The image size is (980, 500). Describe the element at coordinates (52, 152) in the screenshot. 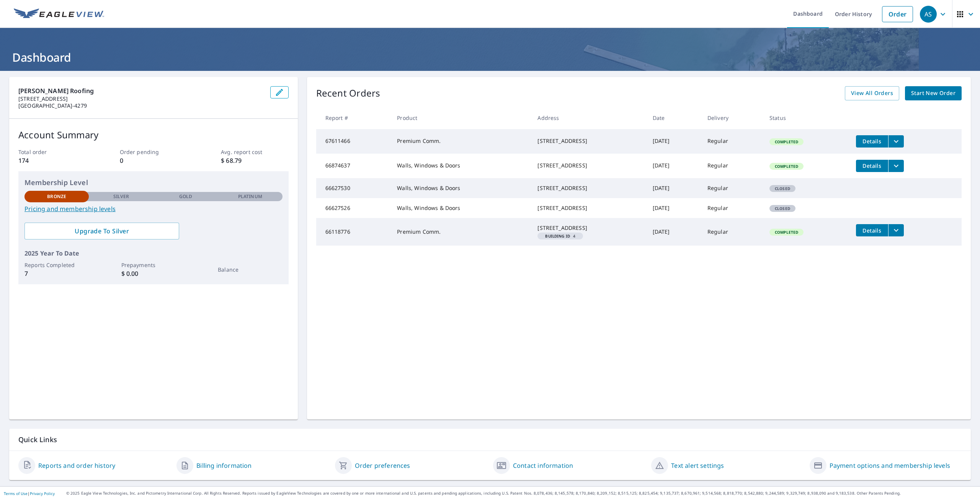

I see `p: Total order` at that location.